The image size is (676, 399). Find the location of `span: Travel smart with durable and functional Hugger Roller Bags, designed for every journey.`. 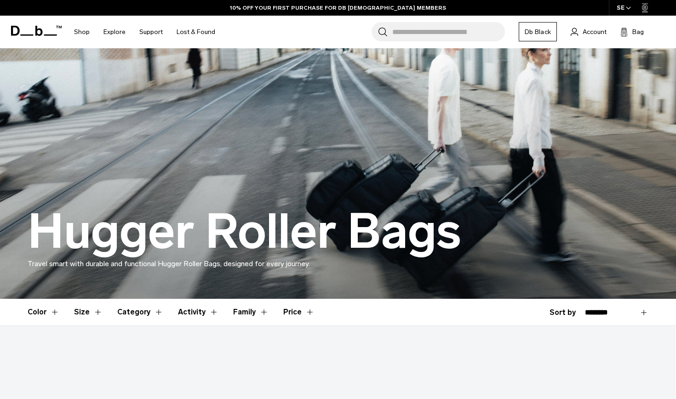

span: Travel smart with durable and functional Hugger Roller Bags, designed for every journey. is located at coordinates (169, 263).